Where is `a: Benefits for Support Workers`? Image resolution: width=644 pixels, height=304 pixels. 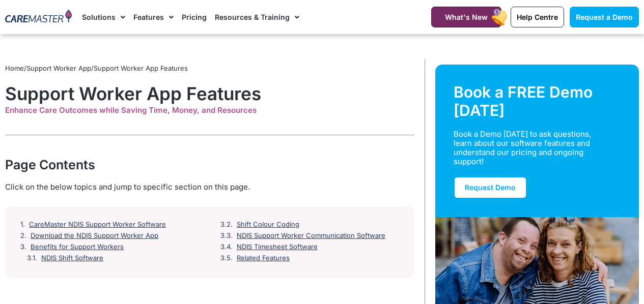
a: Benefits for Support Workers is located at coordinates (77, 247).